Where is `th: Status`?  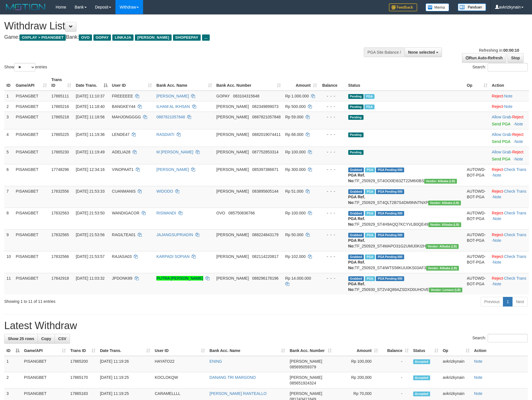
th: Status is located at coordinates (405, 82).